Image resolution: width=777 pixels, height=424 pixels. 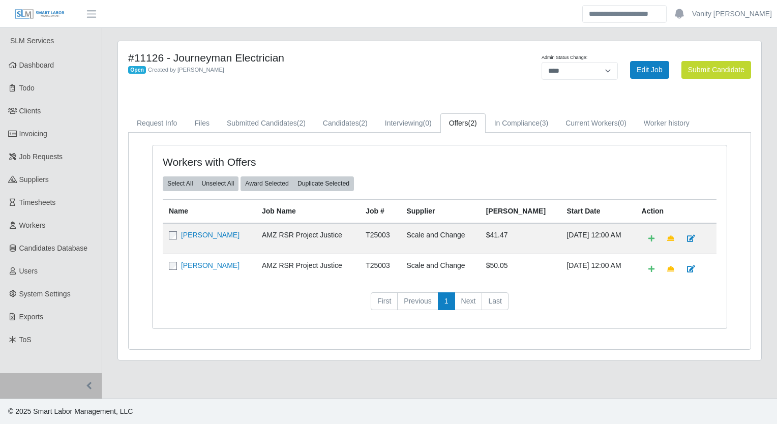 What do you see at coordinates (33, 134) in the screenshot?
I see `span: Invoicing` at bounding box center [33, 134].